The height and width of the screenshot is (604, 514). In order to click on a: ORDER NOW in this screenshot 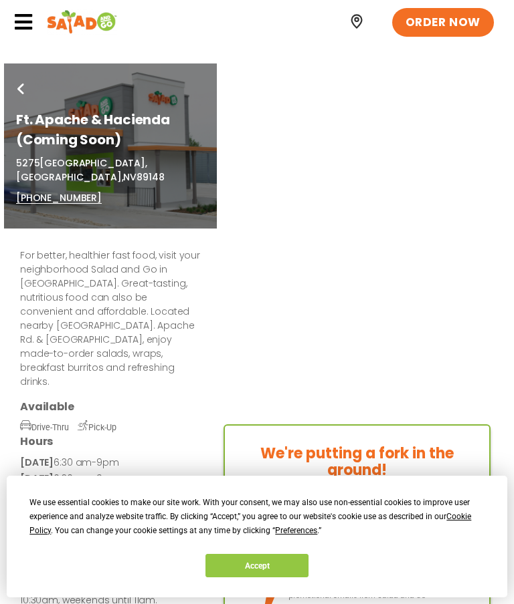, I will do `click(443, 23)`.